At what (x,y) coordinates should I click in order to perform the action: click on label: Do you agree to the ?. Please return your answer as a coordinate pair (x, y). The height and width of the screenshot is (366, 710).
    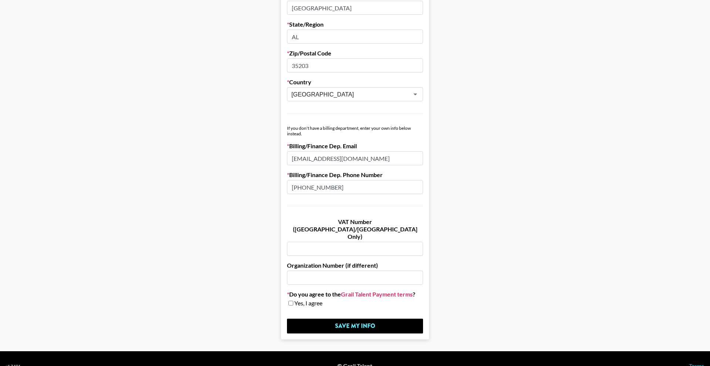
    Looking at the image, I should click on (355, 294).